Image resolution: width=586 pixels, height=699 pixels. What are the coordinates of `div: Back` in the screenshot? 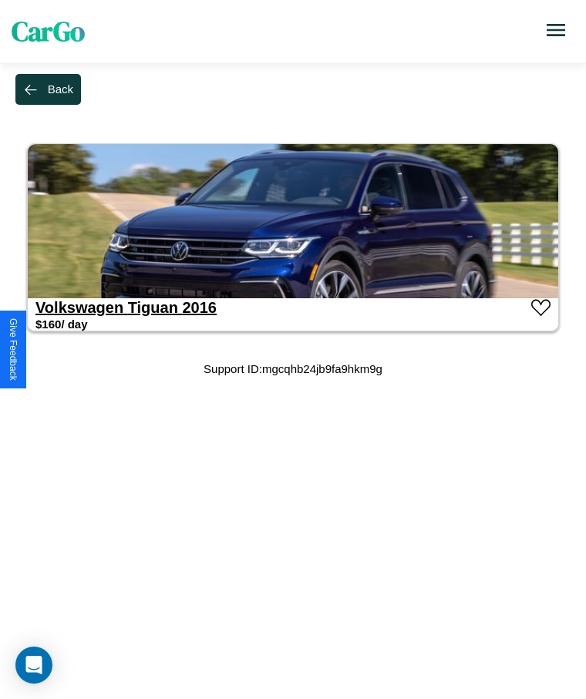 It's located at (60, 89).